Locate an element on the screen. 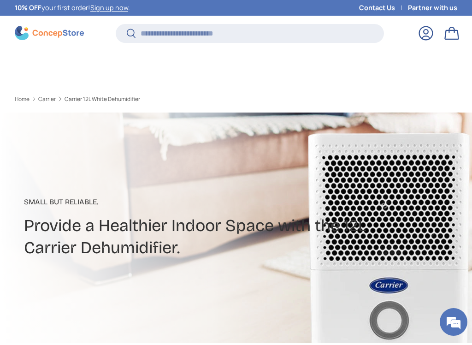 The height and width of the screenshot is (345, 472). a: Home is located at coordinates (22, 99).